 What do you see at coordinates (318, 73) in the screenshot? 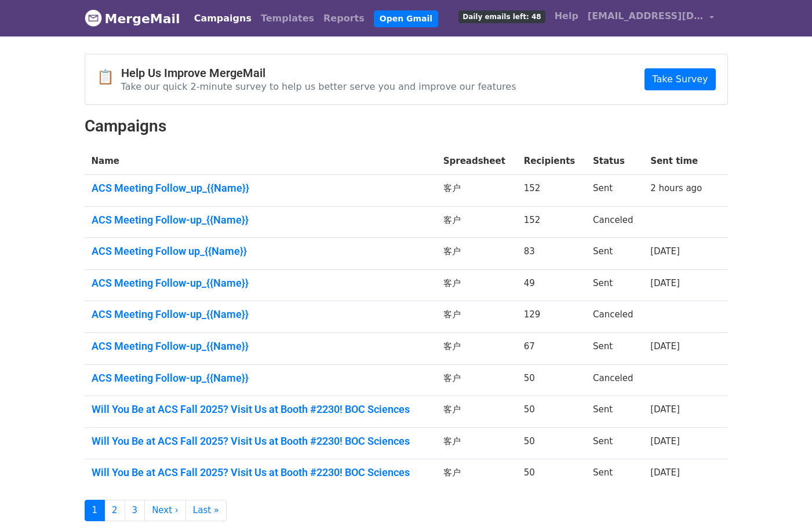
I see `h4: Help Us Improve MergeMail` at bounding box center [318, 73].